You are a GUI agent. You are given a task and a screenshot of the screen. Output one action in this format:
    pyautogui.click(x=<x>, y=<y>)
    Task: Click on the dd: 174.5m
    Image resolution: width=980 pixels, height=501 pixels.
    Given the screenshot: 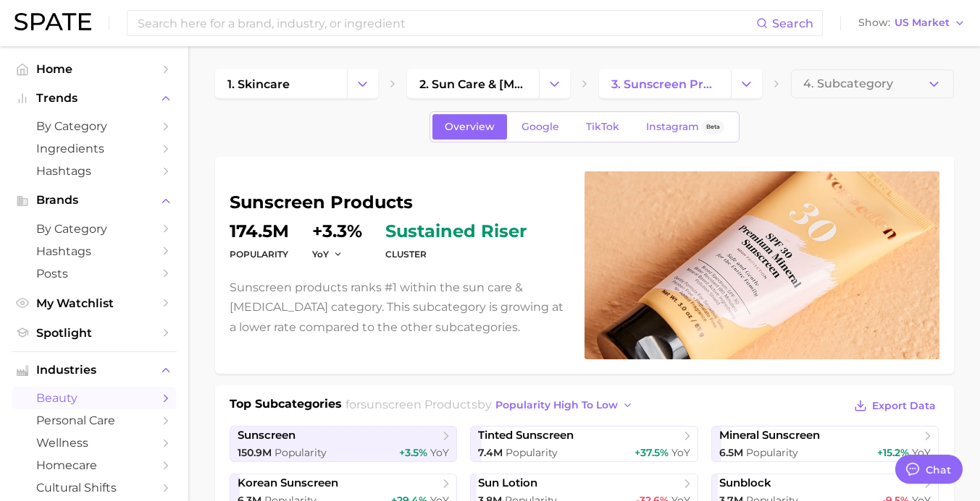 What is the action you would take?
    pyautogui.click(x=260, y=231)
    